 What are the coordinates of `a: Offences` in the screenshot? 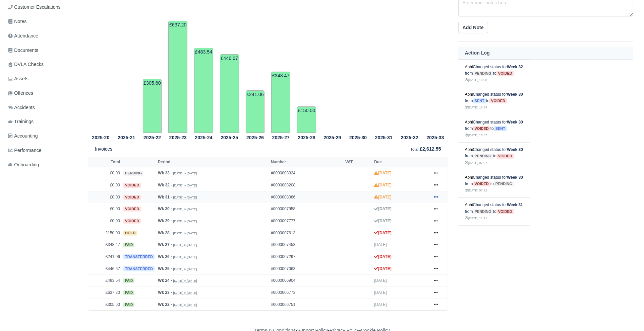 It's located at (43, 93).